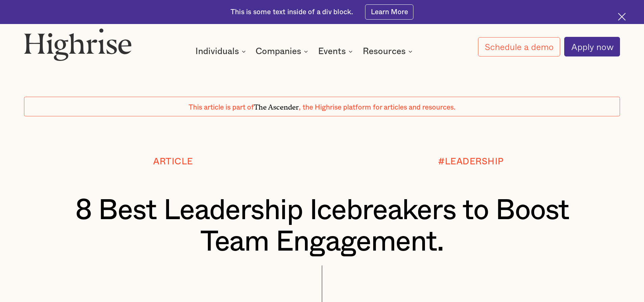 The image size is (644, 302). What do you see at coordinates (78, 44) in the screenshot?
I see `img: Highrise logo` at bounding box center [78, 44].